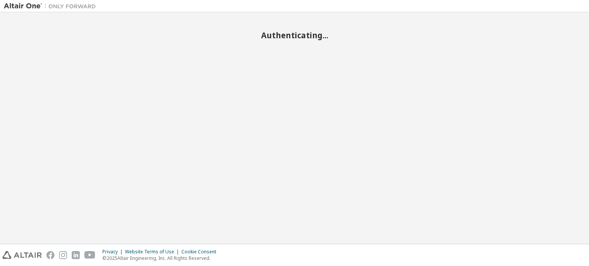 The width and height of the screenshot is (589, 266). Describe the element at coordinates (201, 252) in the screenshot. I see `div: Cookie Consent` at that location.